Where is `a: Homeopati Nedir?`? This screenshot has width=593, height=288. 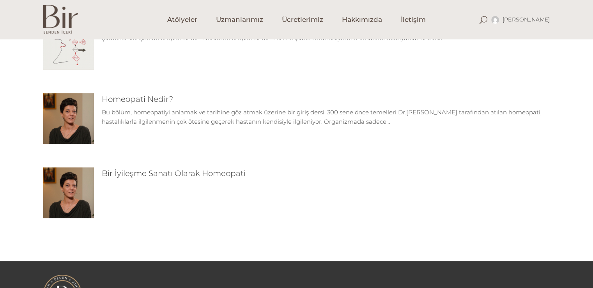
a: Homeopati Nedir? is located at coordinates (137, 99).